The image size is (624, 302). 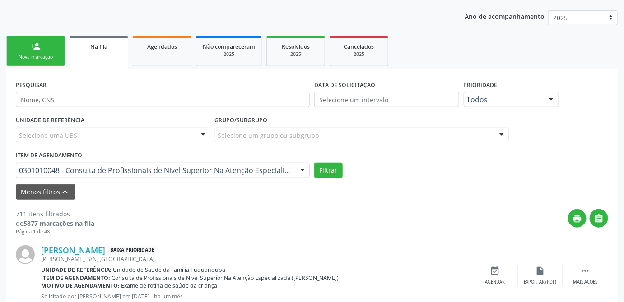 I want to click on b: Unidade de referência:, so click(x=76, y=270).